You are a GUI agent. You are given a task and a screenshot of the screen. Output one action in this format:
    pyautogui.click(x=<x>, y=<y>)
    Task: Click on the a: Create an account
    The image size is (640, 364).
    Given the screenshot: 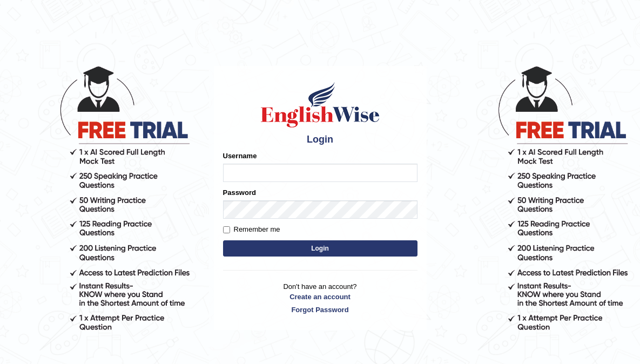 What is the action you would take?
    pyautogui.click(x=320, y=296)
    